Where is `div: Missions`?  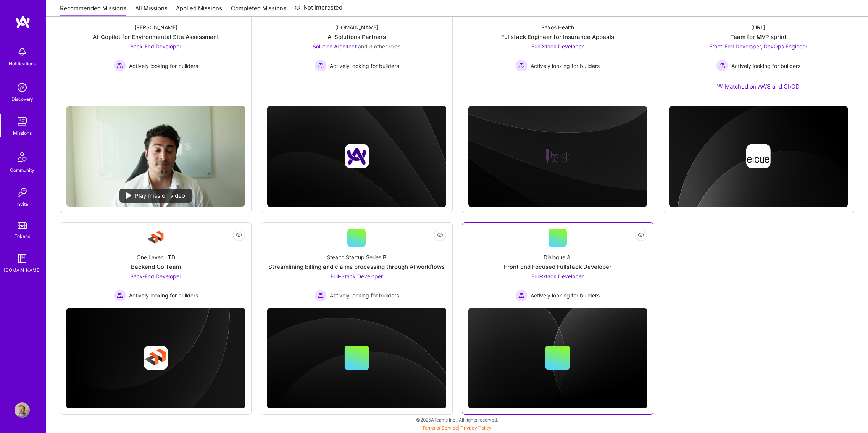
div: Missions is located at coordinates (22, 133).